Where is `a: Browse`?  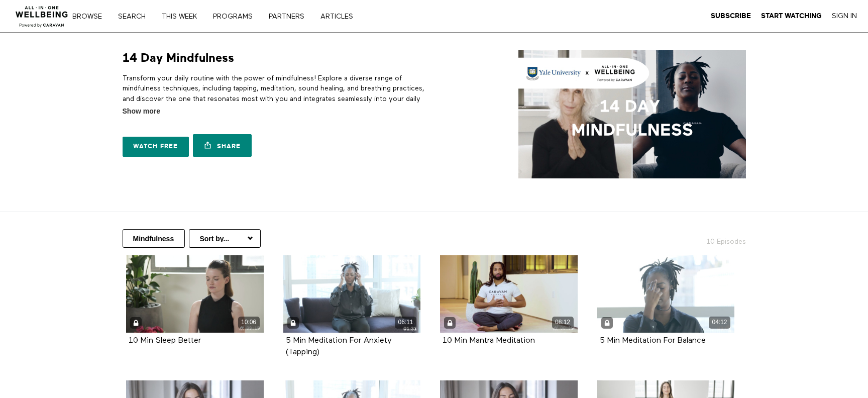 a: Browse is located at coordinates (90, 17).